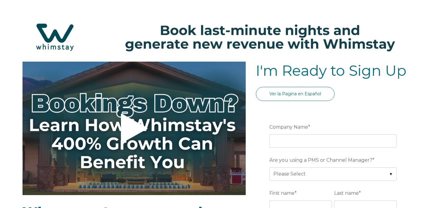  What do you see at coordinates (347, 193) in the screenshot?
I see `span: Last name` at bounding box center [347, 193].